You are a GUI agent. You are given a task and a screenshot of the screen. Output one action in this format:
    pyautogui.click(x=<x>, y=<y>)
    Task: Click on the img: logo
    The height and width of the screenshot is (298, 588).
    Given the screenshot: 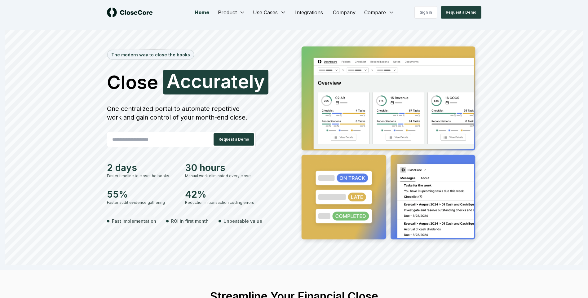 What is the action you would take?
    pyautogui.click(x=130, y=12)
    